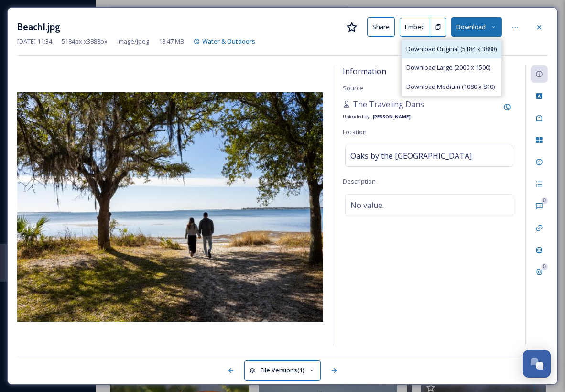  Describe the element at coordinates (450, 87) in the screenshot. I see `span: Download Medium (1080 x 810)` at that location.